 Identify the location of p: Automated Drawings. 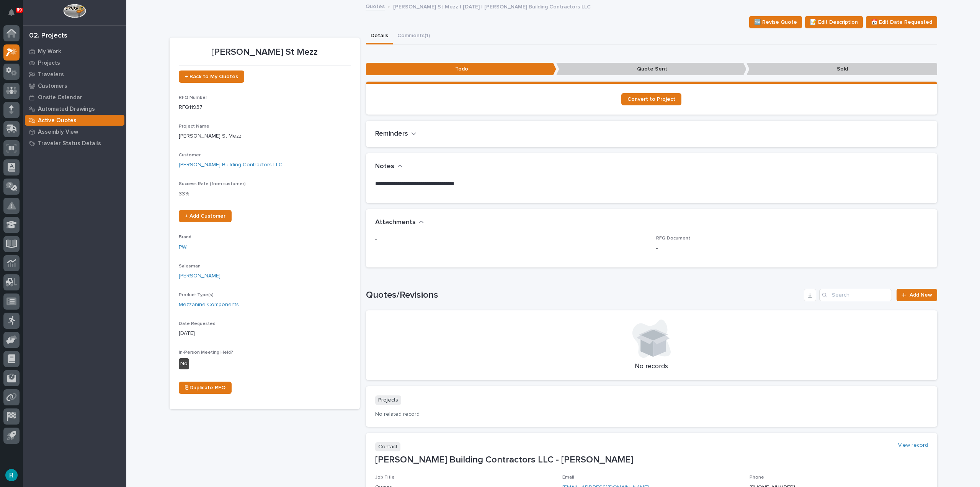
(66, 109).